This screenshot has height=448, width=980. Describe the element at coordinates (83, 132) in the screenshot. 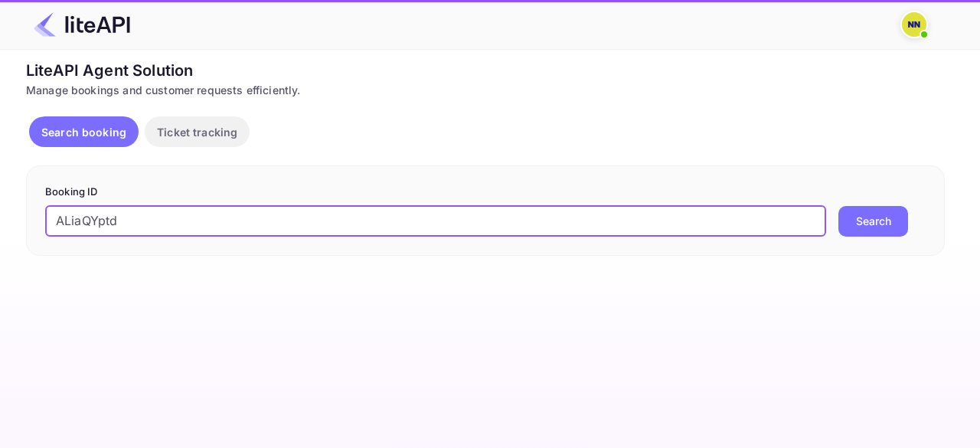

I see `p: Search booking` at that location.